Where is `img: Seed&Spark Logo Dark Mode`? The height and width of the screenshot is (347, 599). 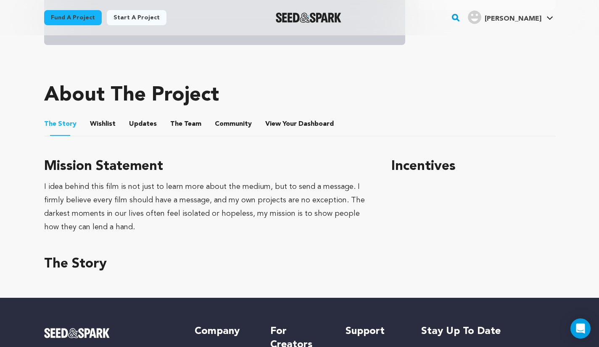 img: Seed&Spark Logo Dark Mode is located at coordinates (308, 18).